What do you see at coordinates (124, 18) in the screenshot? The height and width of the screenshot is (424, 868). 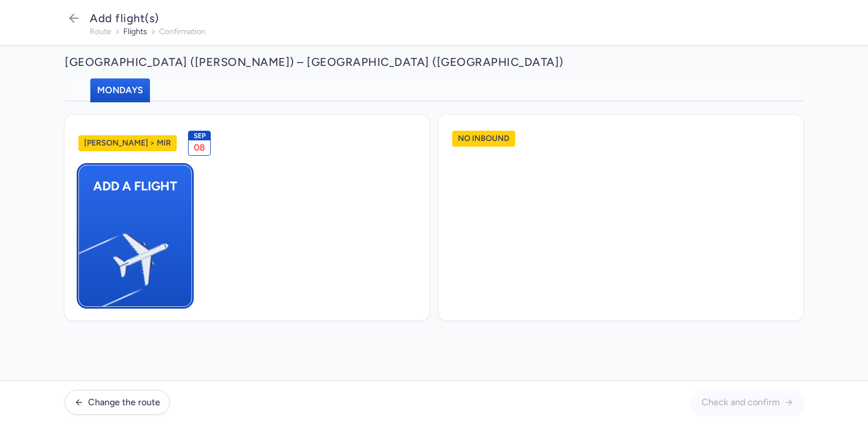 I see `span: Add flight(s)` at bounding box center [124, 18].